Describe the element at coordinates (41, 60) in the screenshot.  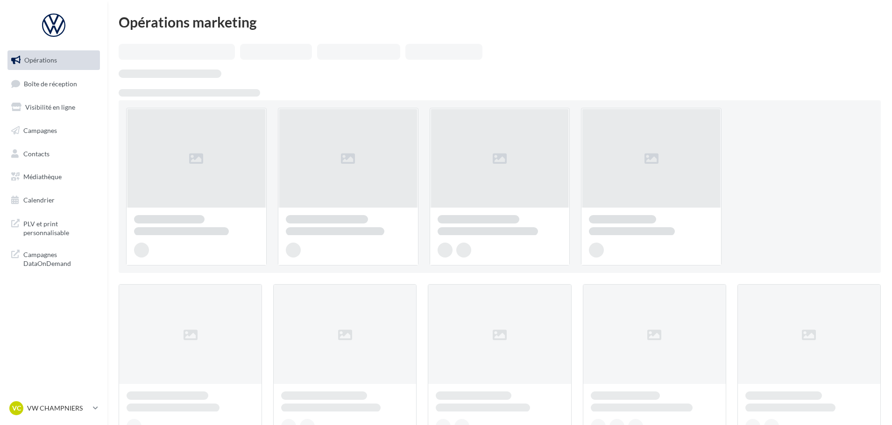
I see `span: Opérations` at that location.